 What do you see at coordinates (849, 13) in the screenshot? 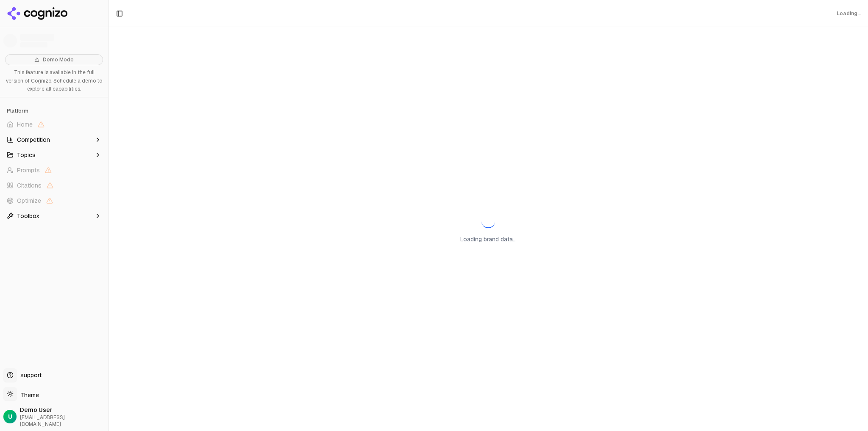
I see `div: Loading...` at bounding box center [849, 13].